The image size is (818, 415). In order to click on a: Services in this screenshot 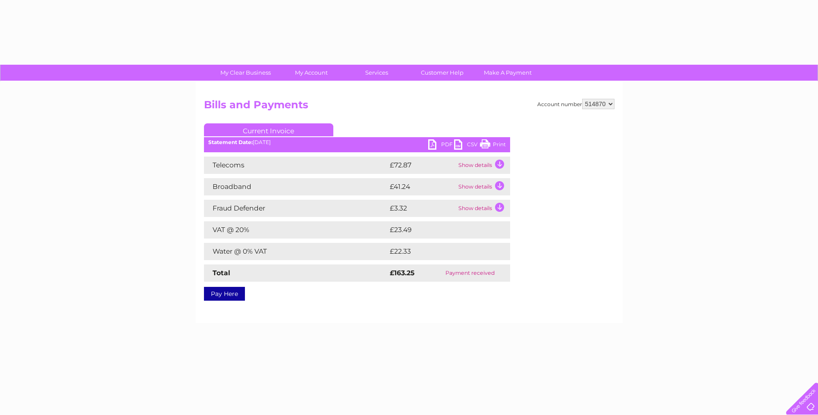, I will do `click(376, 72)`.